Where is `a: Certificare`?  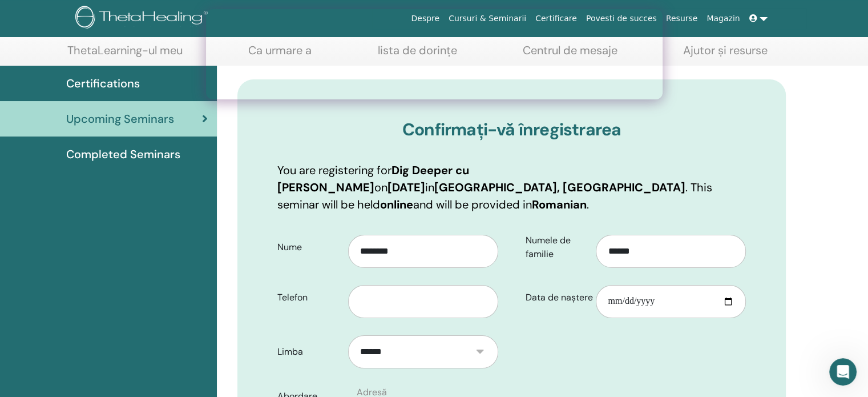 a: Certificare is located at coordinates (556, 18).